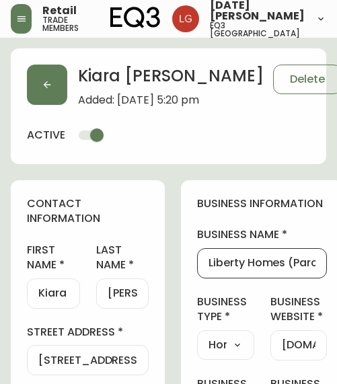 The image size is (337, 384). What do you see at coordinates (59, 11) in the screenshot?
I see `span: Retail` at bounding box center [59, 11].